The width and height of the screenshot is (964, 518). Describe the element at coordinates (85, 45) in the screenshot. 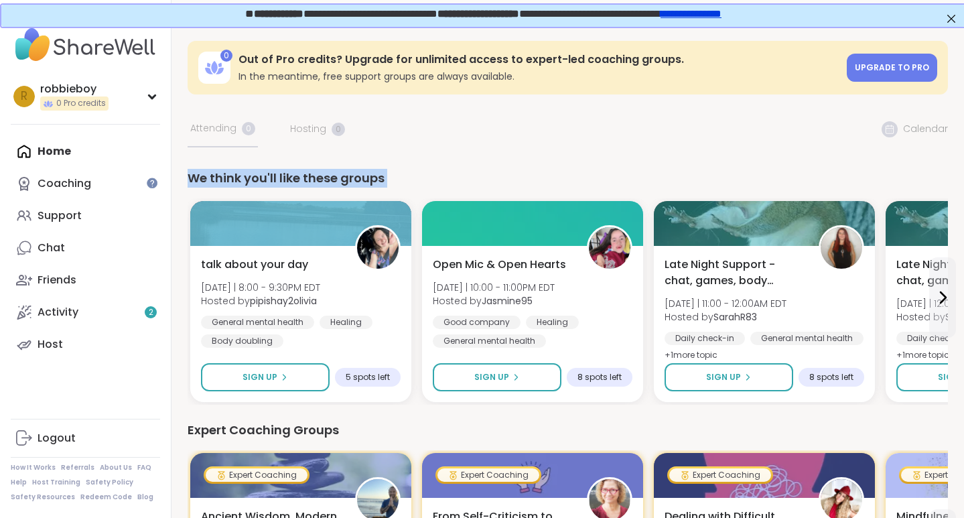

I see `img: ShareWell Nav Logo` at that location.